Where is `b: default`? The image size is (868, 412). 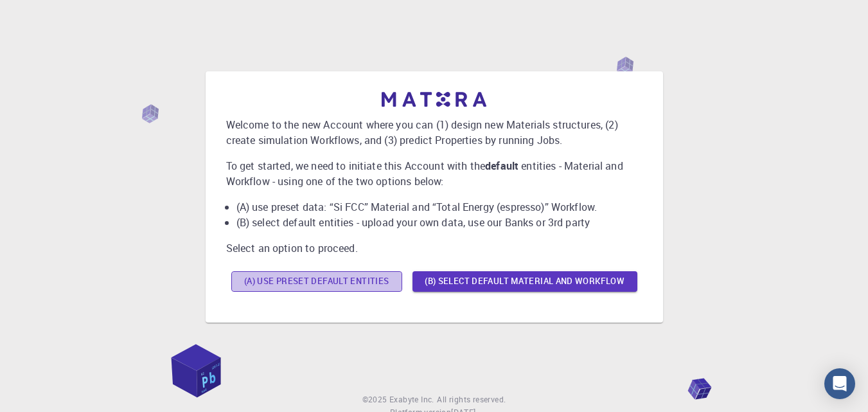
b: default is located at coordinates (502, 166).